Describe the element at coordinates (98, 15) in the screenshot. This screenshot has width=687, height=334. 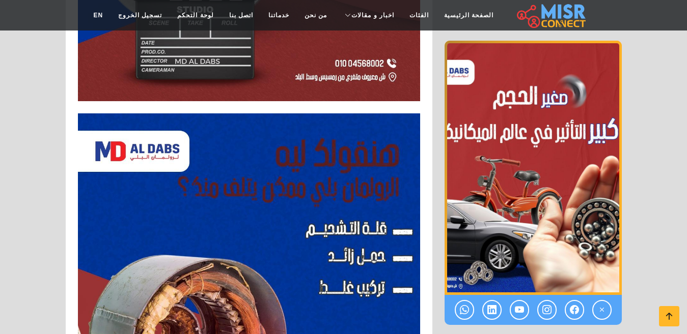
I see `a: EN` at that location.